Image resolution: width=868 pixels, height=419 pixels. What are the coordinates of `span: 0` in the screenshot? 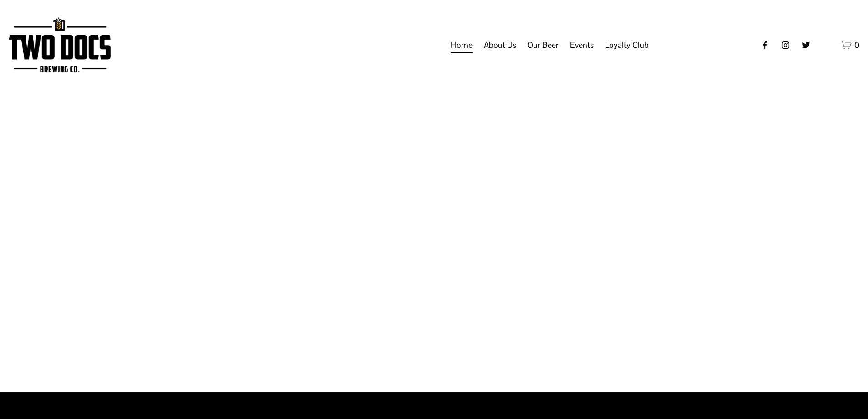 It's located at (857, 45).